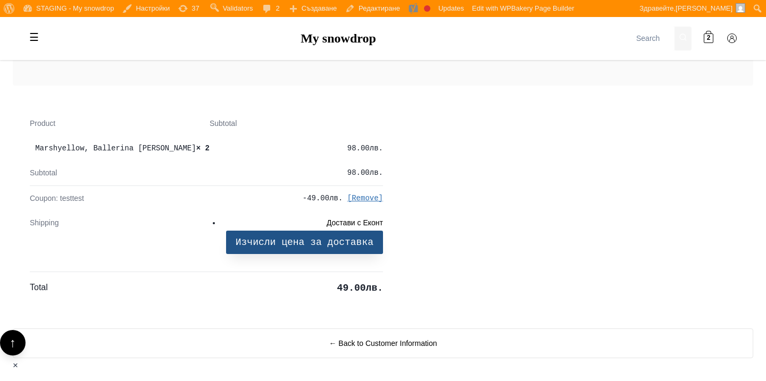  Describe the element at coordinates (383, 343) in the screenshot. I see `button: ← Back to Customer Information` at that location.